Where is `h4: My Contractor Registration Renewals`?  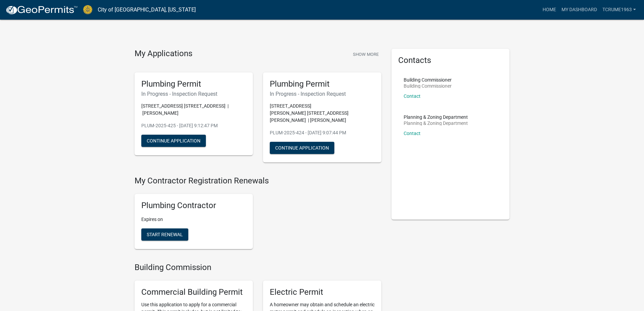
h4: My Contractor Registration Renewals is located at coordinates (258, 181).